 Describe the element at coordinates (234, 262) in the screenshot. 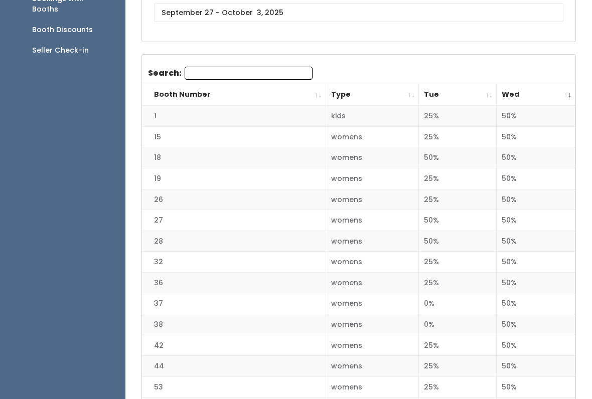

I see `td: 32` at that location.